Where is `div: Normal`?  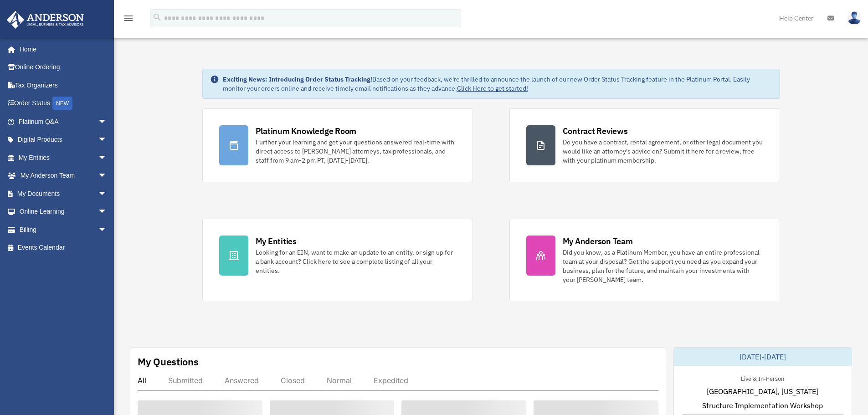
div: Normal is located at coordinates (339, 380).